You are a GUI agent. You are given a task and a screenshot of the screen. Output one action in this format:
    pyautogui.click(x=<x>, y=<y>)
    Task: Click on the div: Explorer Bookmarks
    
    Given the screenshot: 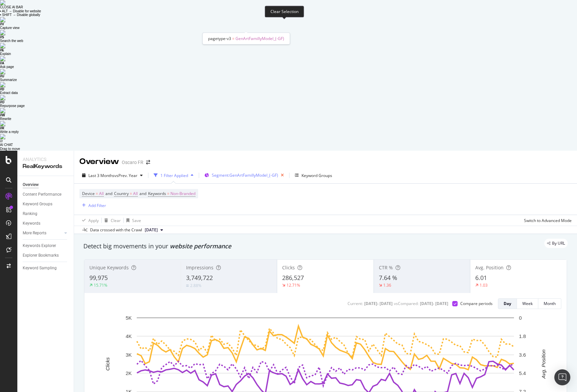 What is the action you would take?
    pyautogui.click(x=41, y=255)
    